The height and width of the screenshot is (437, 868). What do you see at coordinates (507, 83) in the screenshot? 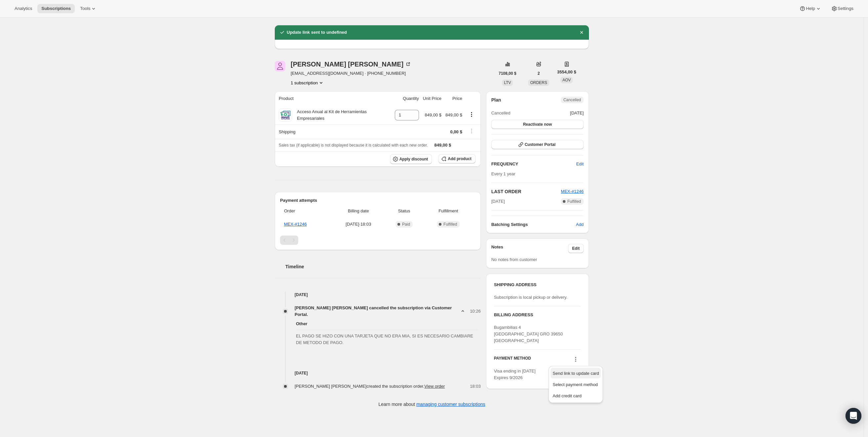
I see `span: LTV` at bounding box center [507, 83].